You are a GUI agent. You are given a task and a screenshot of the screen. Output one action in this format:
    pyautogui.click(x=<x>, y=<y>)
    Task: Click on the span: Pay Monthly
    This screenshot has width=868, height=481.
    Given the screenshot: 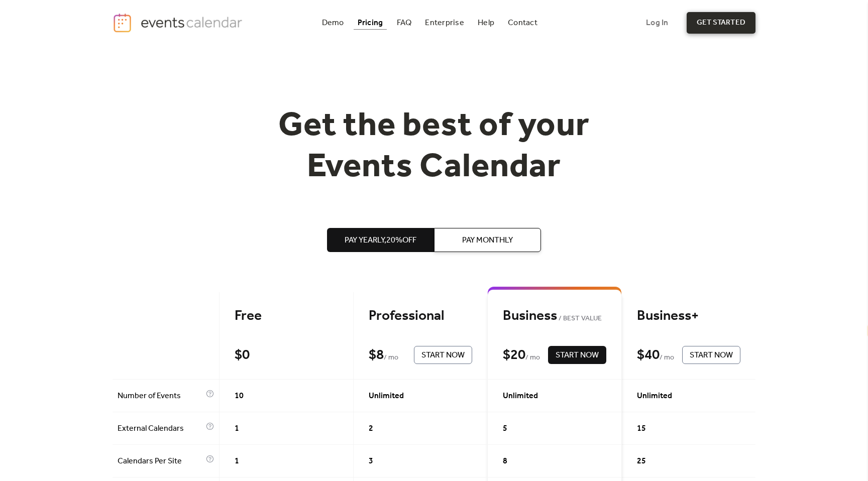 What is the action you would take?
    pyautogui.click(x=488, y=240)
    